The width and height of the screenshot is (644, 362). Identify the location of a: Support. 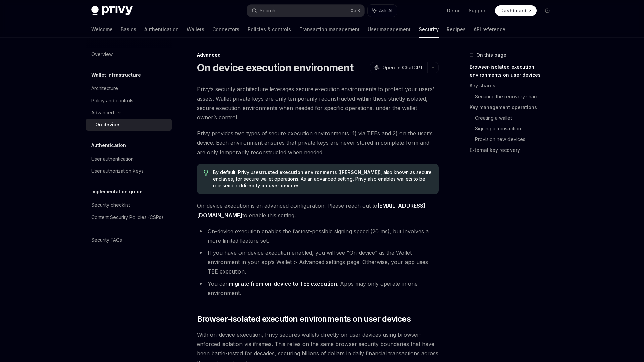
(477, 11).